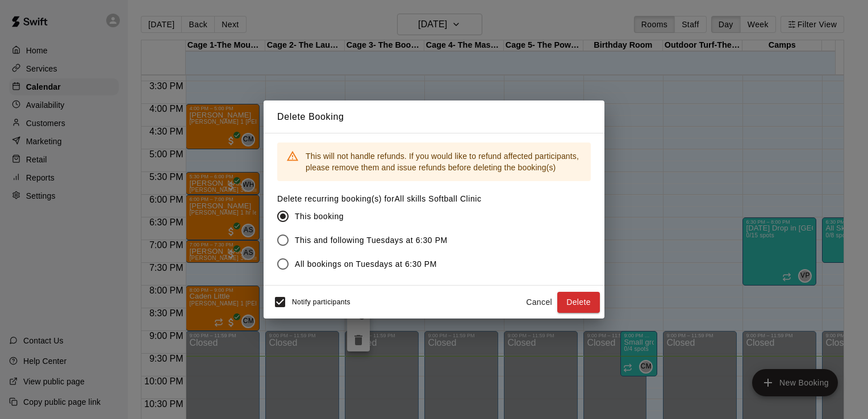 The width and height of the screenshot is (868, 419). Describe the element at coordinates (539, 302) in the screenshot. I see `button: Cancel` at that location.